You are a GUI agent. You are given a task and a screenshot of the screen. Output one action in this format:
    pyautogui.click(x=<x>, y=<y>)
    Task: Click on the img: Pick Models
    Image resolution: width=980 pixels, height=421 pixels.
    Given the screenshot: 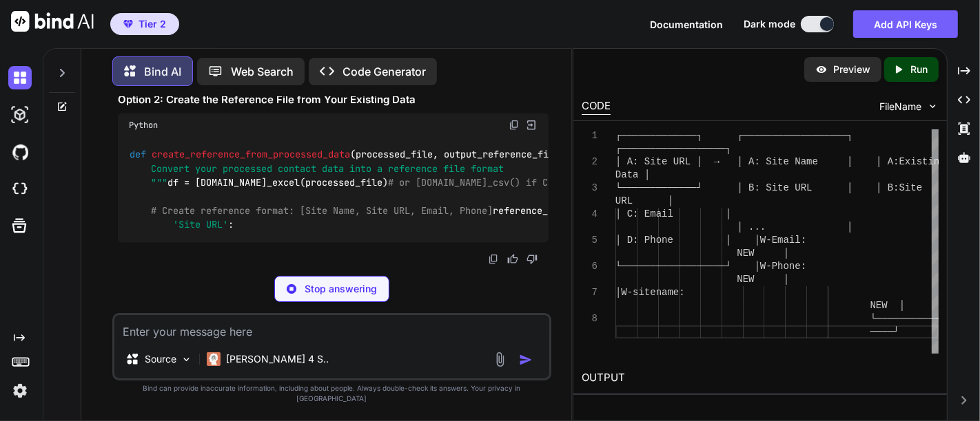 What is the action you would take?
    pyautogui.click(x=186, y=360)
    